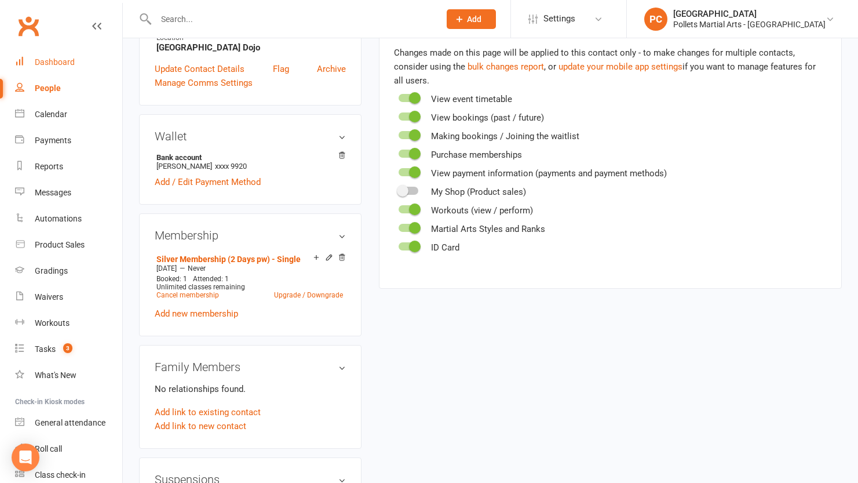  What do you see at coordinates (68, 140) in the screenshot?
I see `a: Payments` at bounding box center [68, 140].